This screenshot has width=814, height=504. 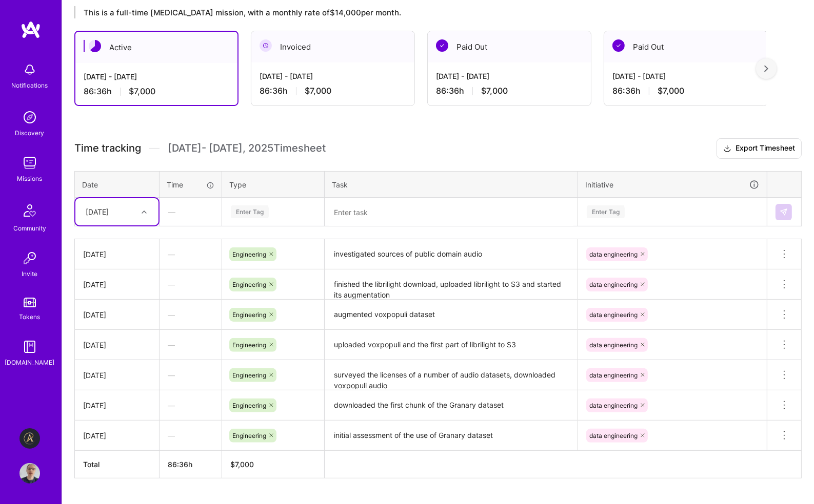 I want to click on img: Aldea: Transforming Behavior Change Through AI-Driven Coaching, so click(x=30, y=438).